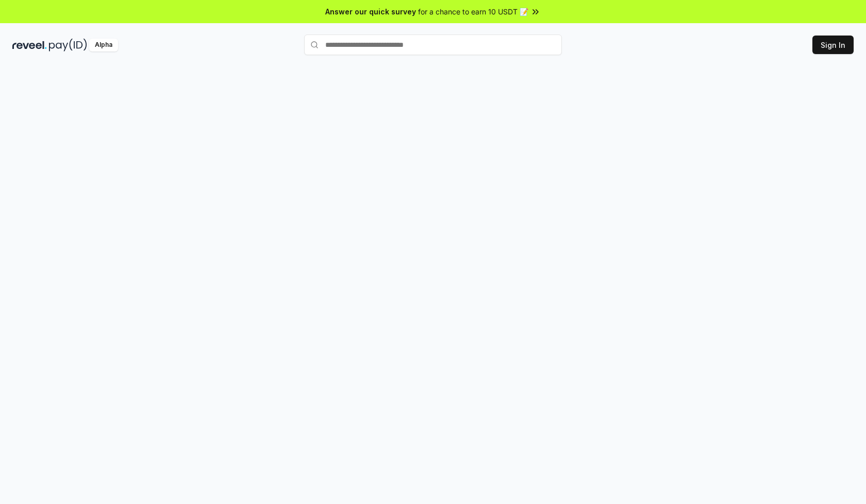 The height and width of the screenshot is (504, 866). What do you see at coordinates (371, 11) in the screenshot?
I see `span: Answer our quick survey` at bounding box center [371, 11].